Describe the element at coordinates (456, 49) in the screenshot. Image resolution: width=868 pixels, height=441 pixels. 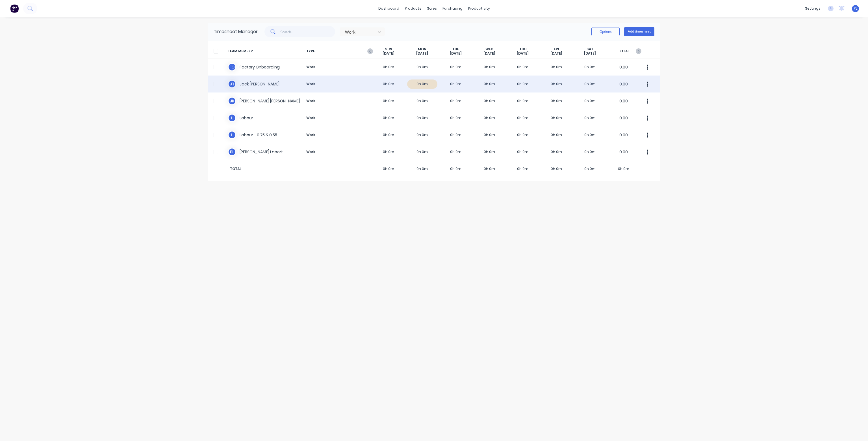
I see `span: TUE` at that location.